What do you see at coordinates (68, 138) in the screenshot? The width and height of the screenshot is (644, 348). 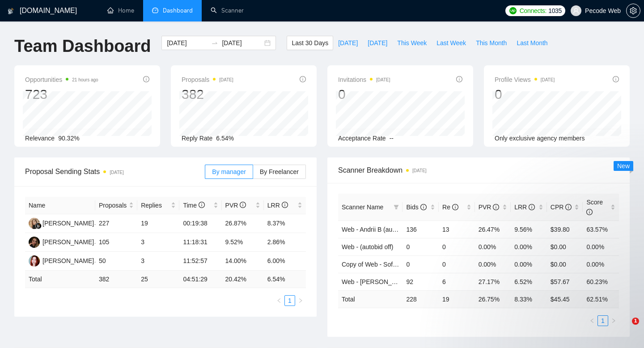 I see `span: 90.32%` at bounding box center [68, 138].